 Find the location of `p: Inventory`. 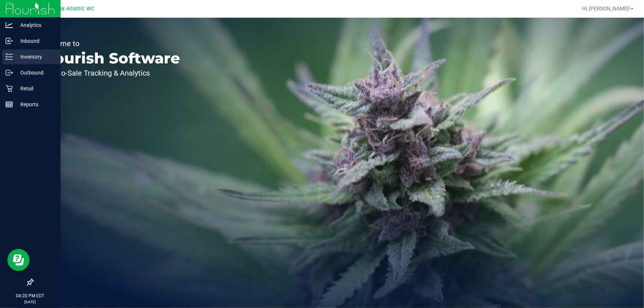

p: Inventory is located at coordinates (35, 57).